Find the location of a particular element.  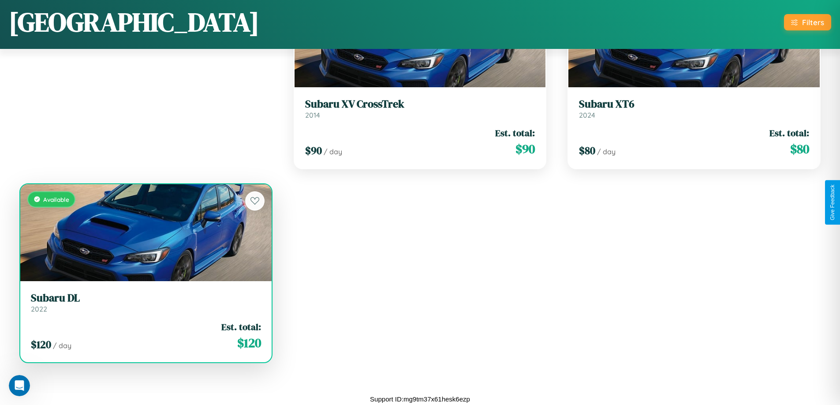

a: Subaru XV CrossTrek2014 is located at coordinates (420, 108).